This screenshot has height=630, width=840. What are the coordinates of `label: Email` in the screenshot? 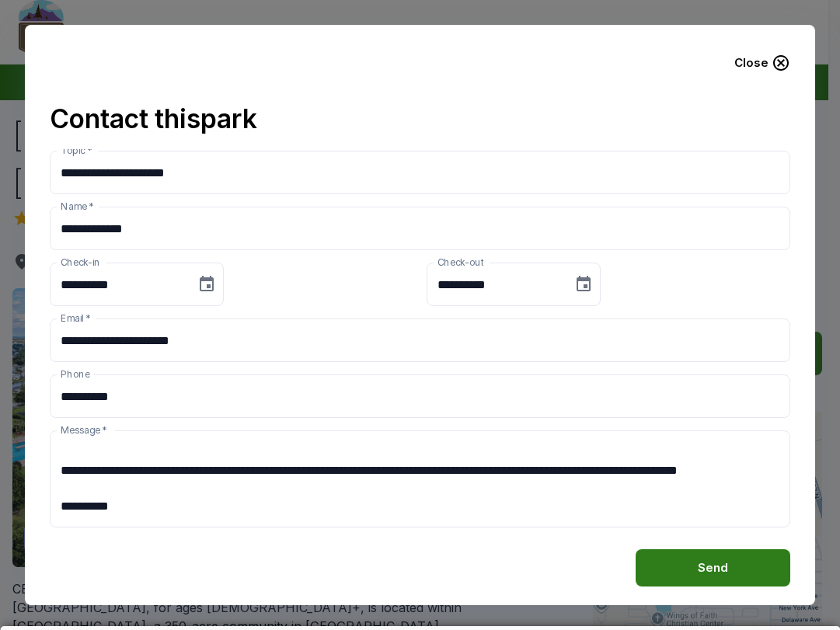 It's located at (75, 318).